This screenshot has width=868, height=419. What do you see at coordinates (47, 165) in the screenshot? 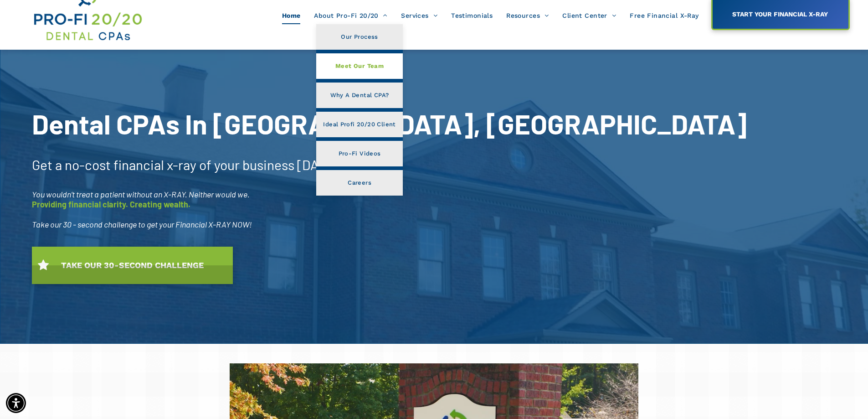
I see `span: Get a` at bounding box center [47, 165].